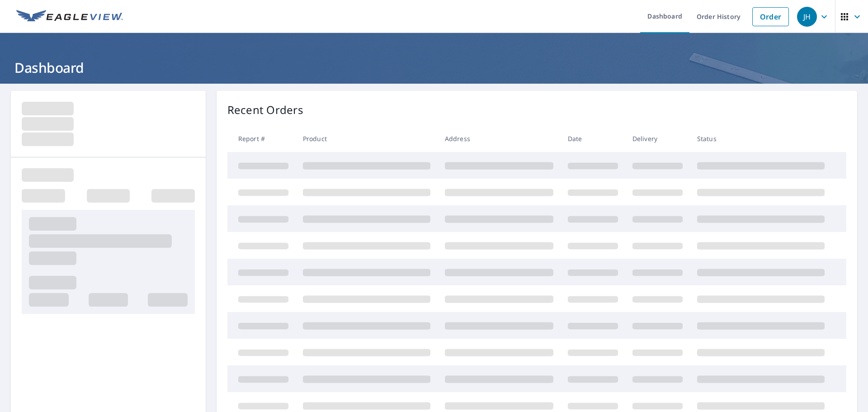  What do you see at coordinates (770, 17) in the screenshot?
I see `a: Order` at bounding box center [770, 17].